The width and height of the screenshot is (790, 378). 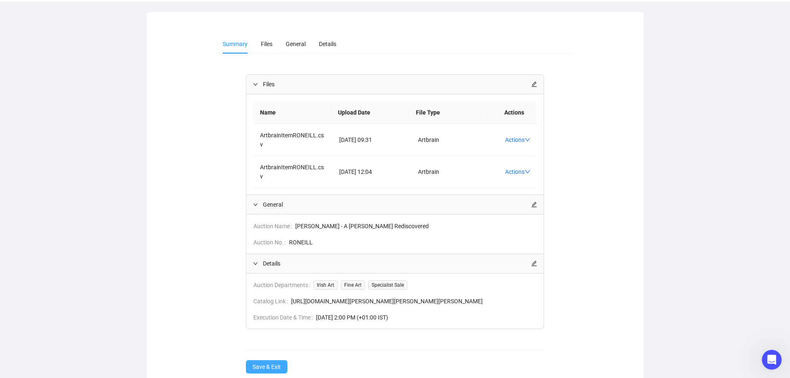 What do you see at coordinates (283, 285) in the screenshot?
I see `span: Auction Departments` at bounding box center [283, 285].